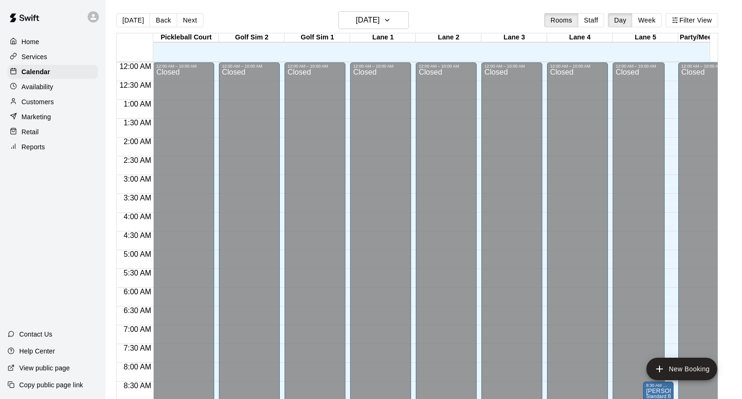 The width and height of the screenshot is (742, 399). I want to click on span: 12:30 AM, so click(136, 85).